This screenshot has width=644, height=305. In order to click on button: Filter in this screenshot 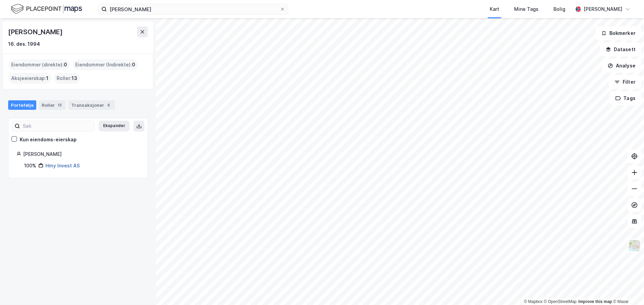, I will do `click(625, 82)`.